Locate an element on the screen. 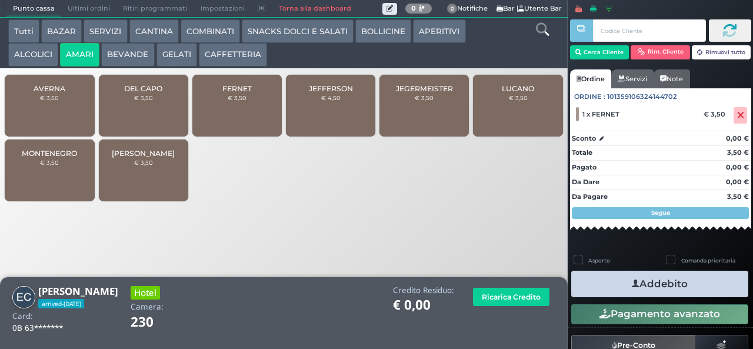 This screenshot has width=753, height=349. span: Ritiri programmati is located at coordinates (155, 9).